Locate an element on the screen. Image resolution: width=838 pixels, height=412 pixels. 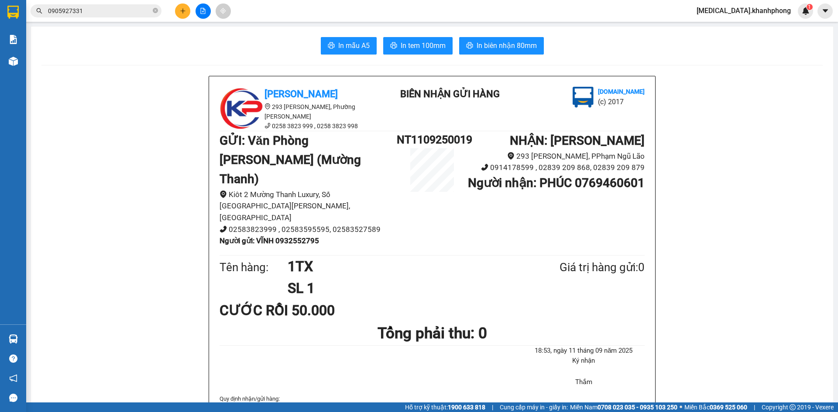
span: question-circle is located at coordinates (13, 359).